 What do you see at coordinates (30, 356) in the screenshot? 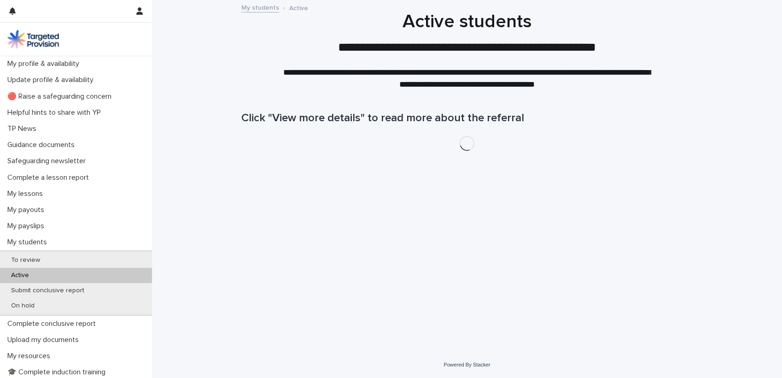
I see `p: My resources` at bounding box center [30, 356].